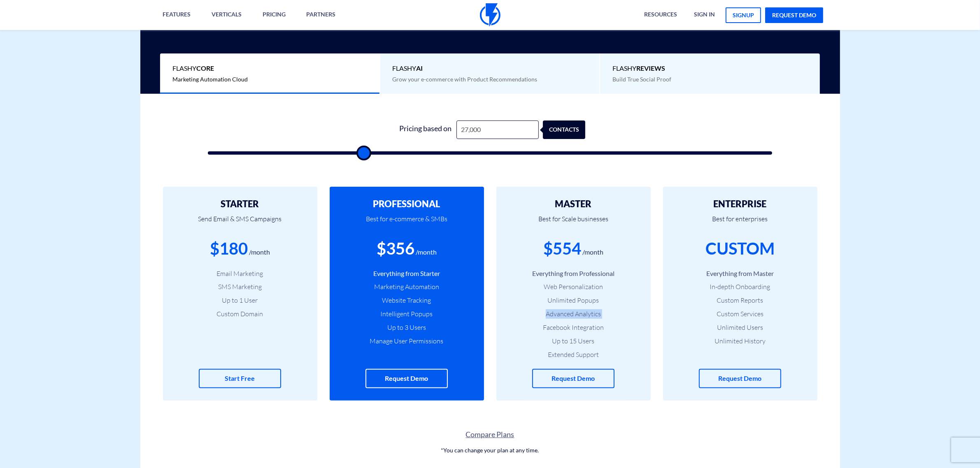 The width and height of the screenshot is (980, 468). What do you see at coordinates (395, 249) in the screenshot?
I see `div: $356` at bounding box center [395, 249].